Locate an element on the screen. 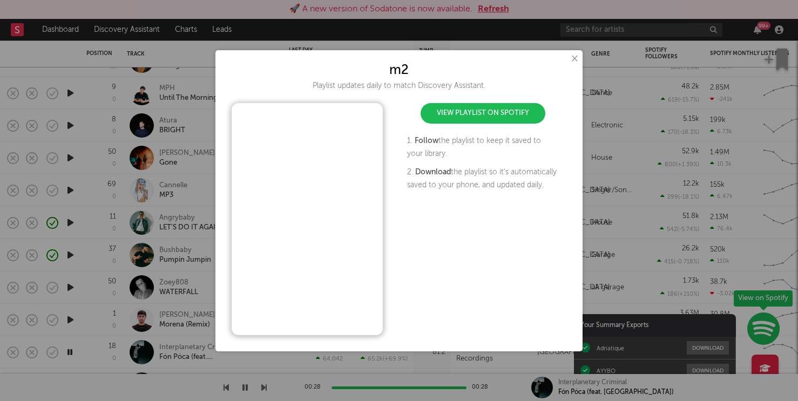 This screenshot has width=798, height=401. span: Follow is located at coordinates (426, 141).